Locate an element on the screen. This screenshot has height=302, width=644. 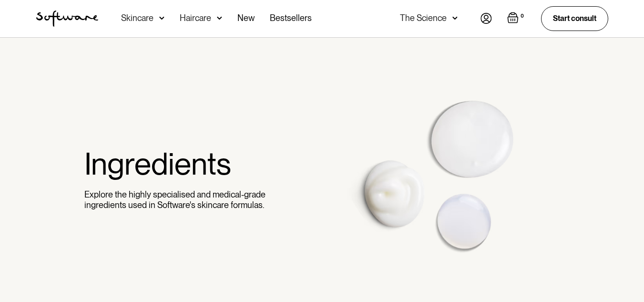
a: Open cart is located at coordinates (516, 19).